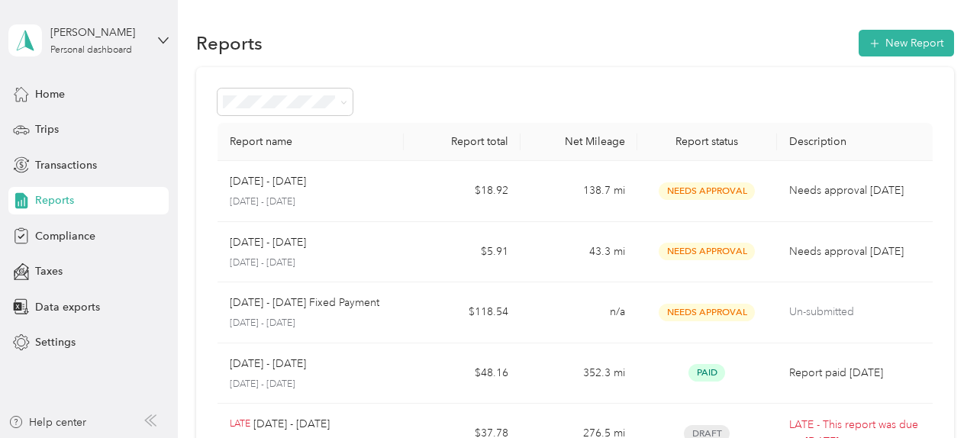 Image resolution: width=980 pixels, height=438 pixels. Describe the element at coordinates (707, 372) in the screenshot. I see `span: Paid` at that location.